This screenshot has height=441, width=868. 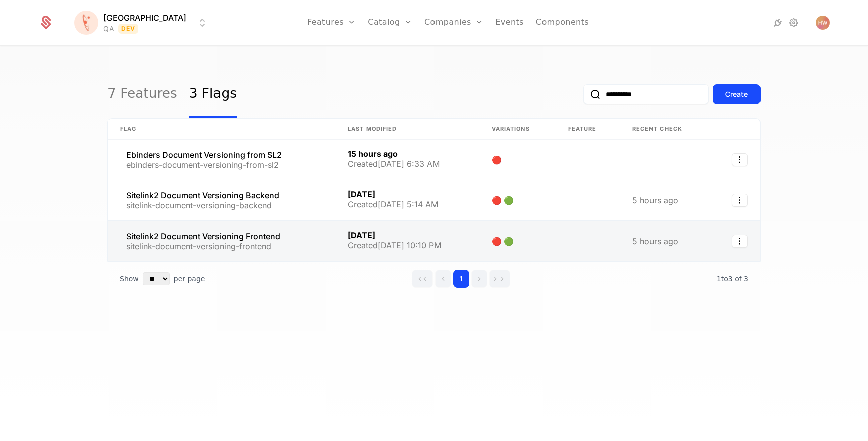 I want to click on div: Table pagination, so click(x=434, y=279).